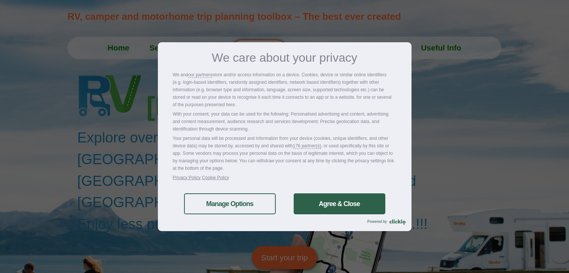  I want to click on a: Privacy Policy, so click(187, 178).